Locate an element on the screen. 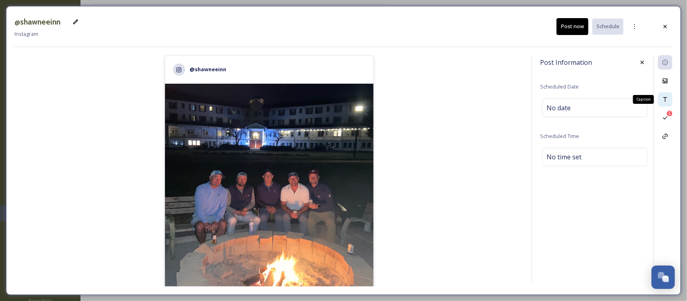 The width and height of the screenshot is (687, 301). span: Post Information is located at coordinates (565, 62).